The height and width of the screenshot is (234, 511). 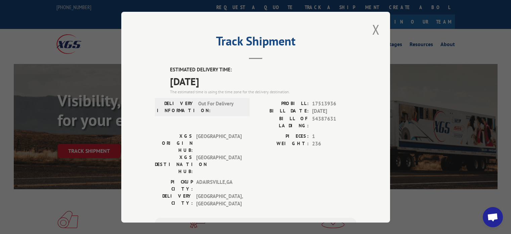 What do you see at coordinates (335, 122) in the screenshot?
I see `span: 54387631` at bounding box center [335, 122].